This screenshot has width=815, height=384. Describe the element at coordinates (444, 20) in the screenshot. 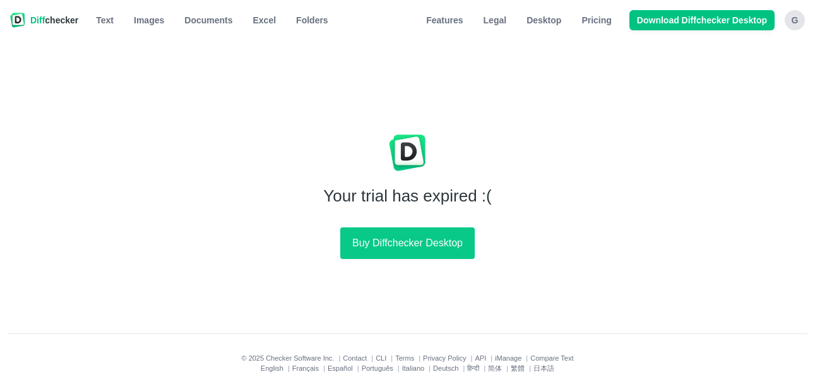

I see `a: Features` at that location.